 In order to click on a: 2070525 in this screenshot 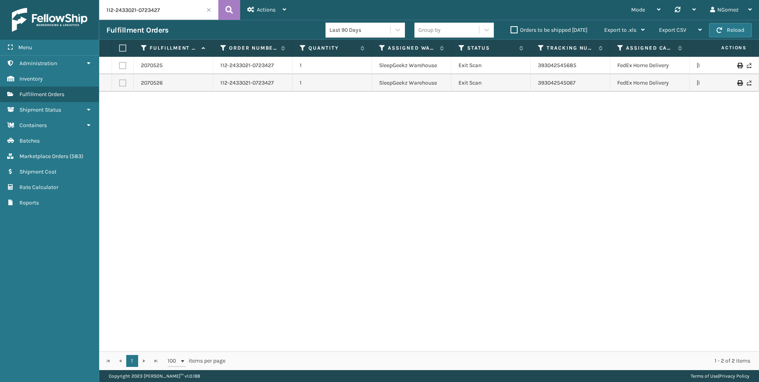, I will do `click(152, 65)`.